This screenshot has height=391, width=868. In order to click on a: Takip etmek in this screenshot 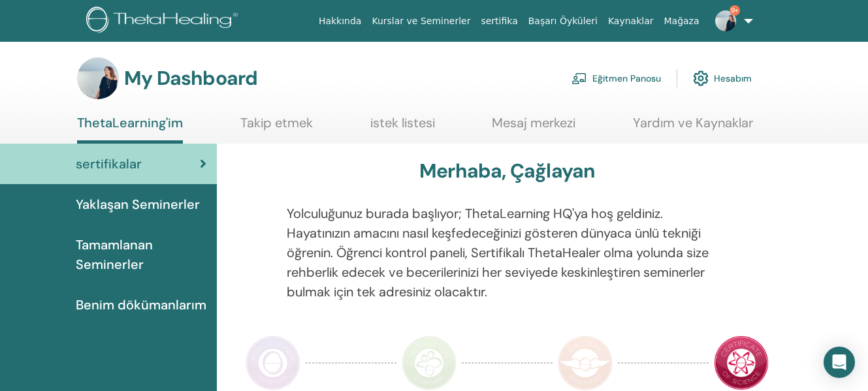, I will do `click(277, 127)`.